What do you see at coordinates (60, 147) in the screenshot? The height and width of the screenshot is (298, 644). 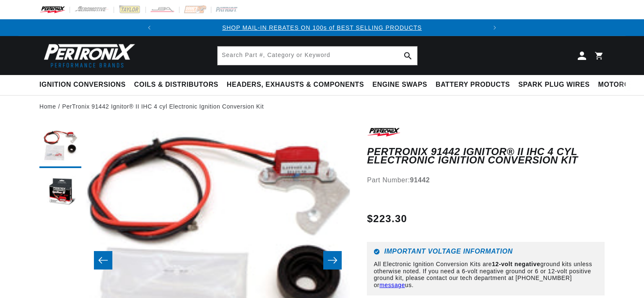 I see `button: Load image 1 in gallery view` at bounding box center [60, 147].